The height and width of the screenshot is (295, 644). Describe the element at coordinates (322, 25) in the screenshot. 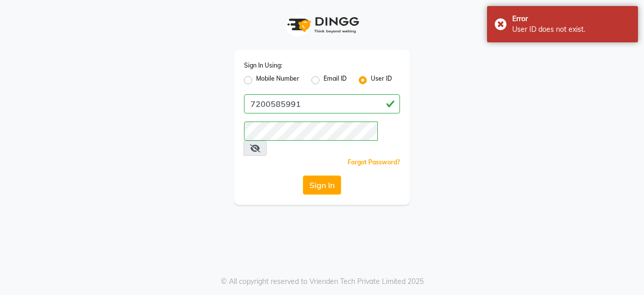

I see `img: logo1.svg` at that location.